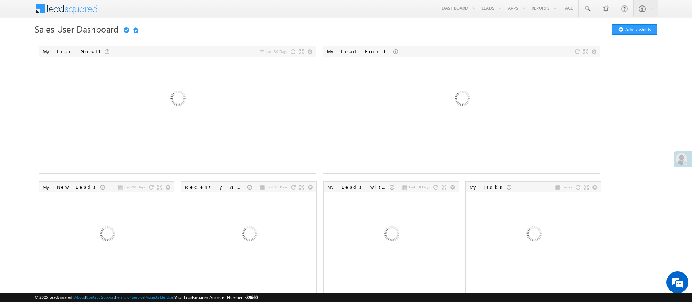 The width and height of the screenshot is (692, 302). What do you see at coordinates (100, 297) in the screenshot?
I see `a: Contact Support` at bounding box center [100, 297].